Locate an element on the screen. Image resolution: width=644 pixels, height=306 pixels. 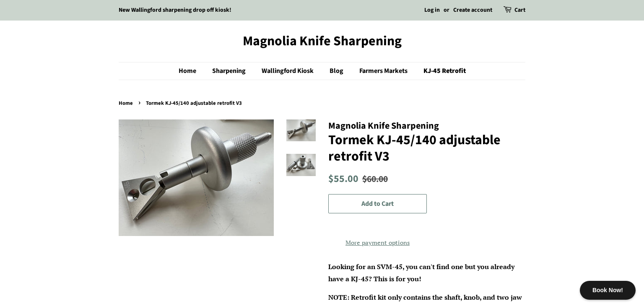
span: $55.00 is located at coordinates (343, 179).